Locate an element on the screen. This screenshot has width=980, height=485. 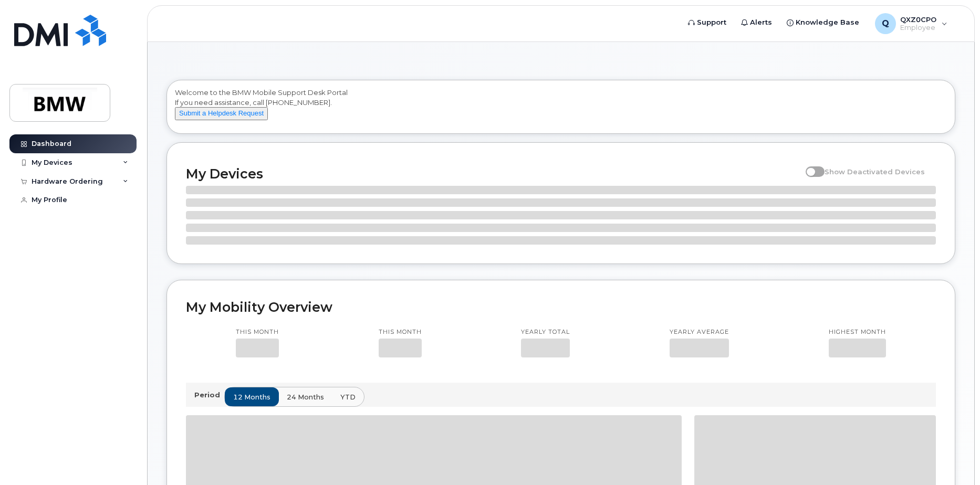
span: 24 months is located at coordinates (305, 397).